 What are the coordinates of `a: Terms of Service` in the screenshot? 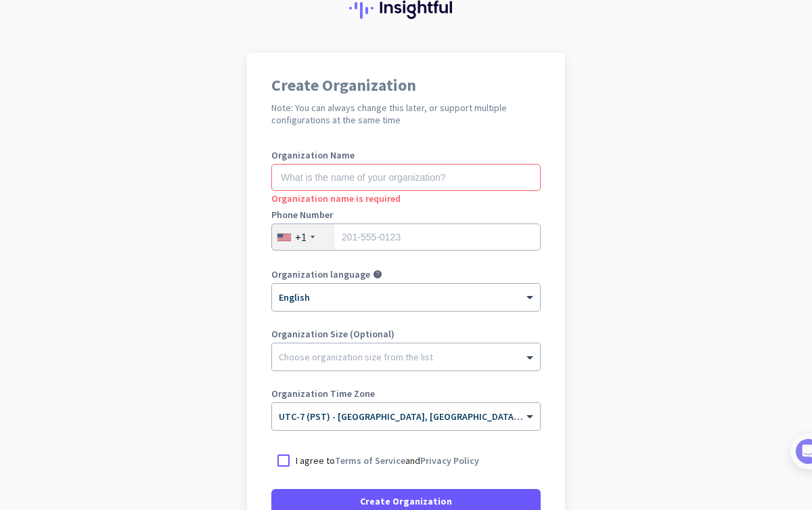 It's located at (370, 460).